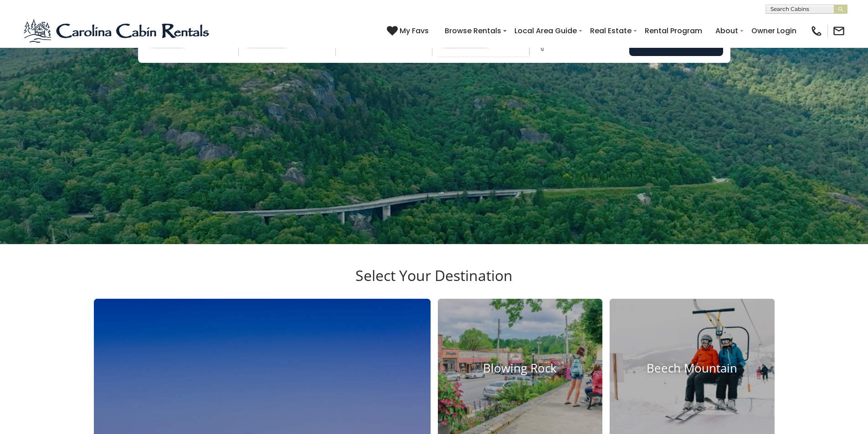 Image resolution: width=868 pixels, height=434 pixels. What do you see at coordinates (727, 30) in the screenshot?
I see `a: About` at bounding box center [727, 30].